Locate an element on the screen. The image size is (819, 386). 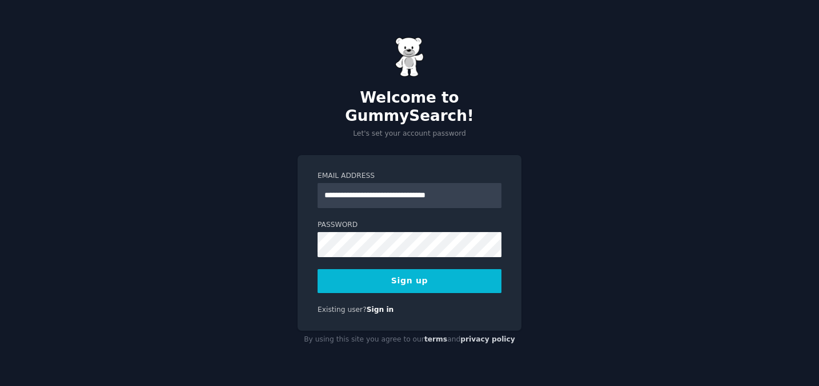
span: Existing user? is located at coordinates (342, 310).